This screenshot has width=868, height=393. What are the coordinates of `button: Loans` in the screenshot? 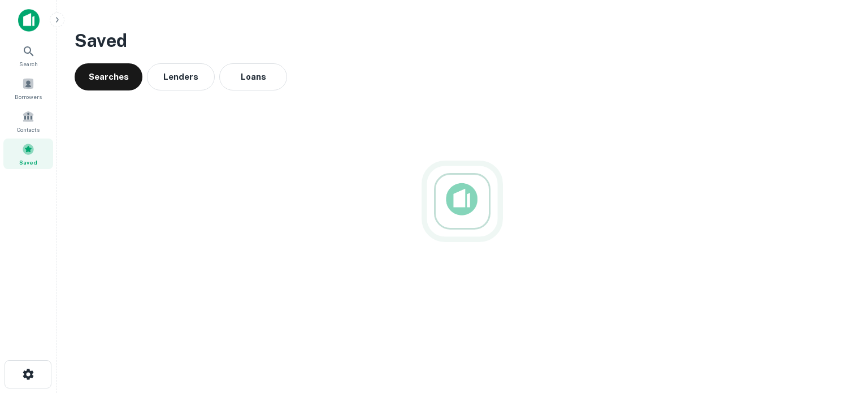 It's located at (253, 77).